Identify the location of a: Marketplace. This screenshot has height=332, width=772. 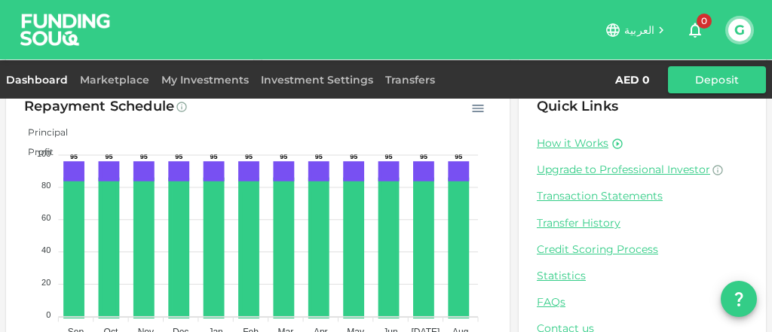
(115, 80).